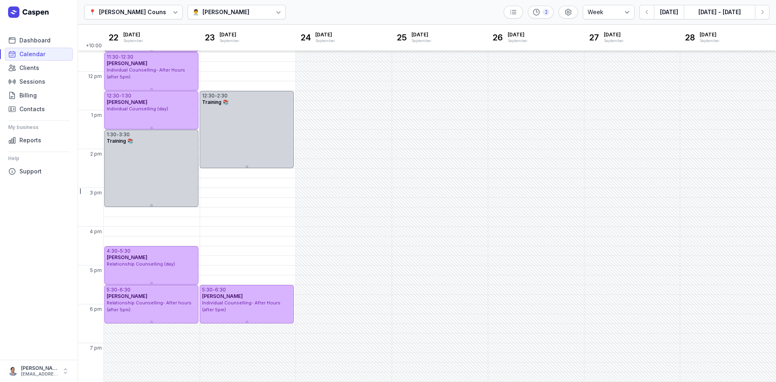 The width and height of the screenshot is (776, 382). What do you see at coordinates (30, 171) in the screenshot?
I see `span: Support` at bounding box center [30, 171].